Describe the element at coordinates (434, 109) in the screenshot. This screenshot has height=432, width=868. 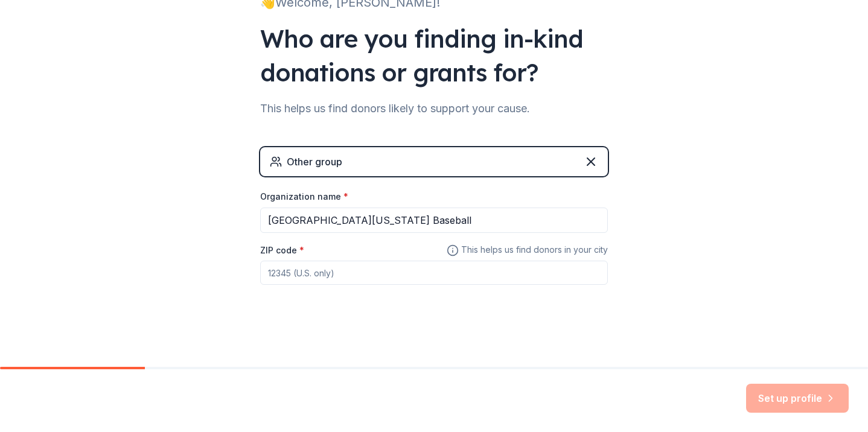
I see `div: This helps us find donors likely to support your cause.` at that location.